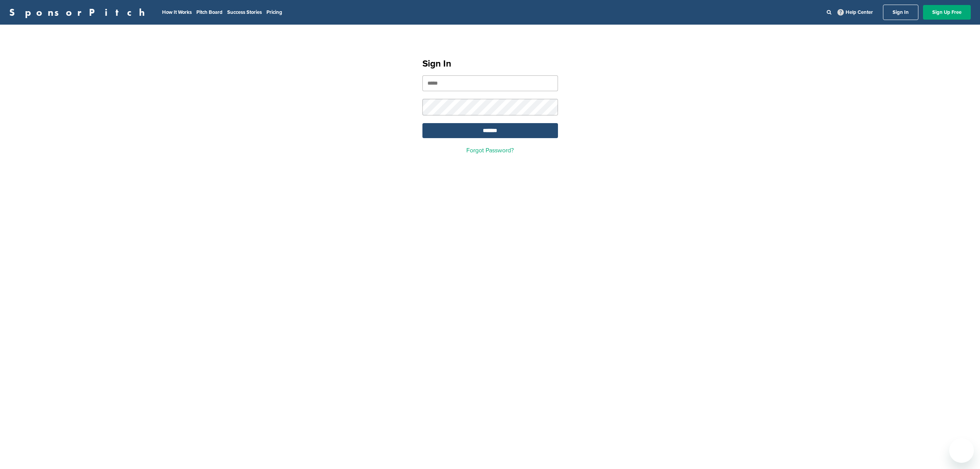 This screenshot has width=980, height=469. What do you see at coordinates (244, 12) in the screenshot?
I see `a: Success Stories` at bounding box center [244, 12].